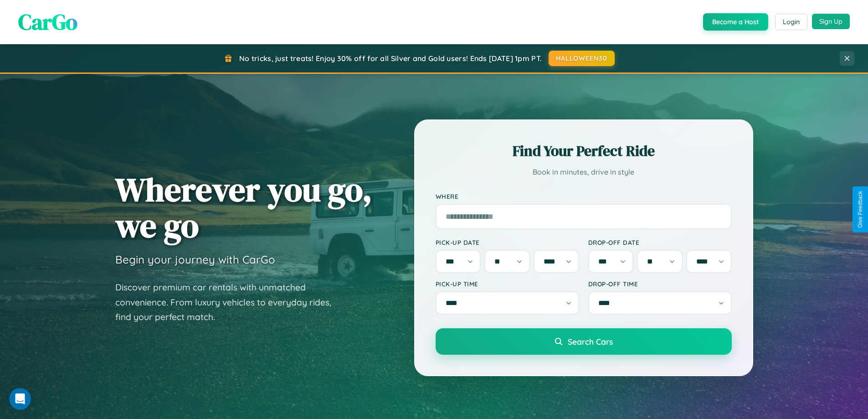 Image resolution: width=868 pixels, height=419 pixels. What do you see at coordinates (582, 58) in the screenshot?
I see `button: HALLOWEEN30` at bounding box center [582, 58].